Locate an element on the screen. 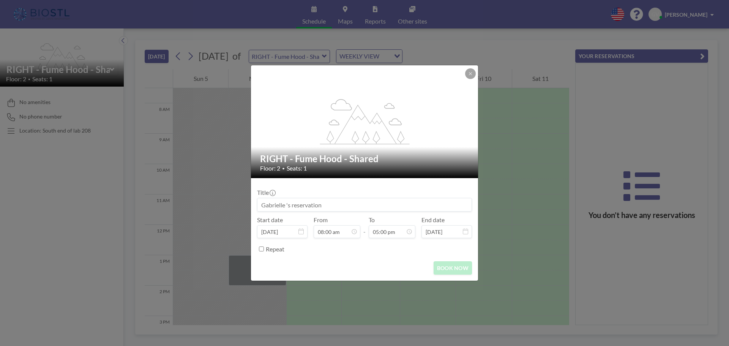  input: Gabrielle 's reservation is located at coordinates (365, 205).